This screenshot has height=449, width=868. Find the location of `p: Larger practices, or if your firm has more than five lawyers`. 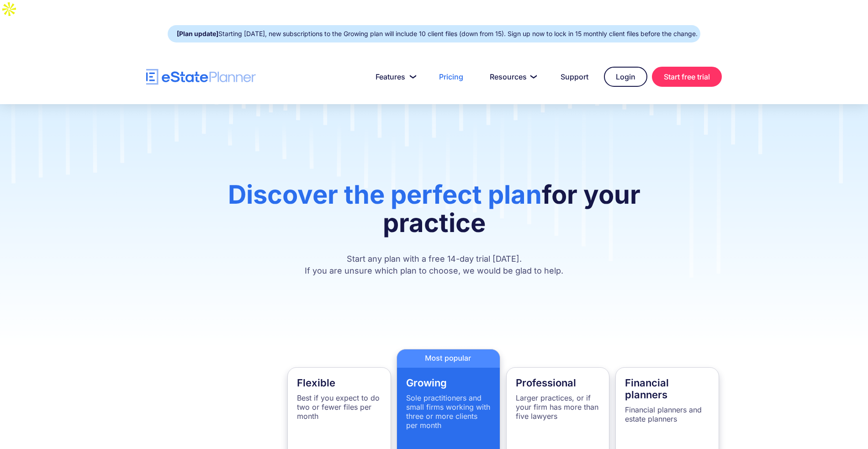

p: Larger practices, or if your firm has more than five lawyers is located at coordinates (558, 407).